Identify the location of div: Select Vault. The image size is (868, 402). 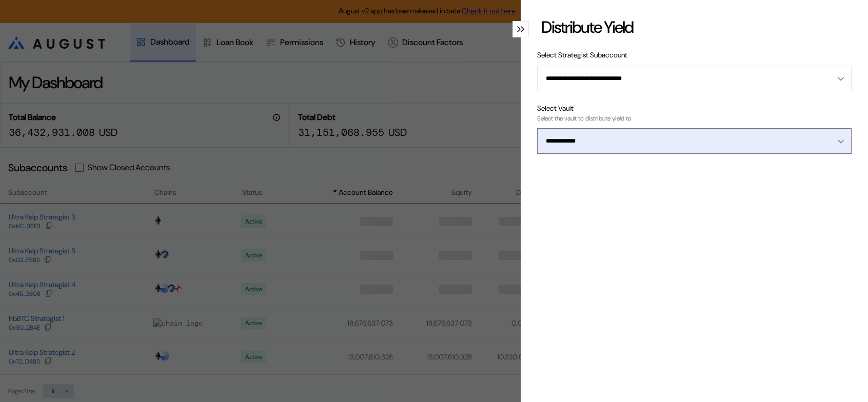
(694, 108).